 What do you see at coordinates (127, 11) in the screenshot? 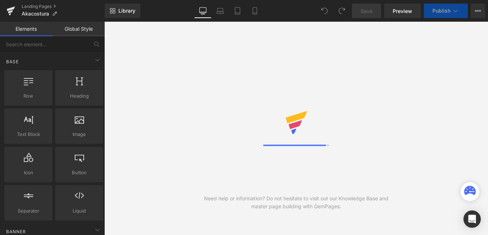
I see `span: Library` at bounding box center [127, 11].